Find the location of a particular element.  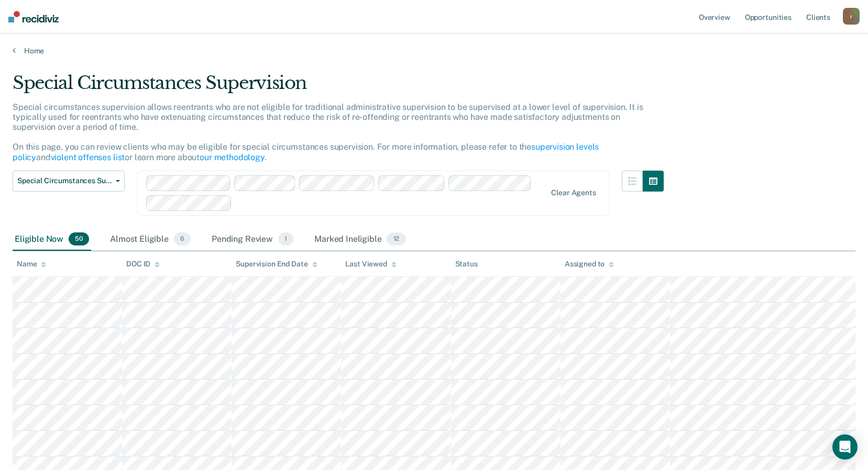

div: Open Intercom Messenger is located at coordinates (845, 447).